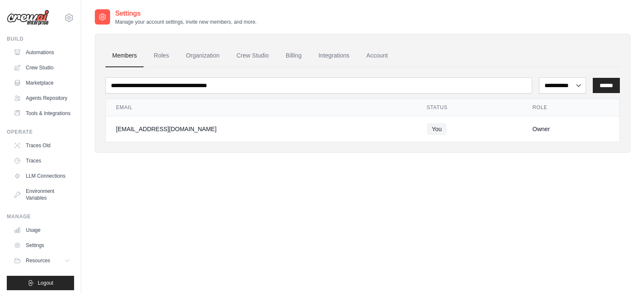 The height and width of the screenshot is (294, 644). Describe the element at coordinates (42, 52) in the screenshot. I see `a: Automations` at that location.